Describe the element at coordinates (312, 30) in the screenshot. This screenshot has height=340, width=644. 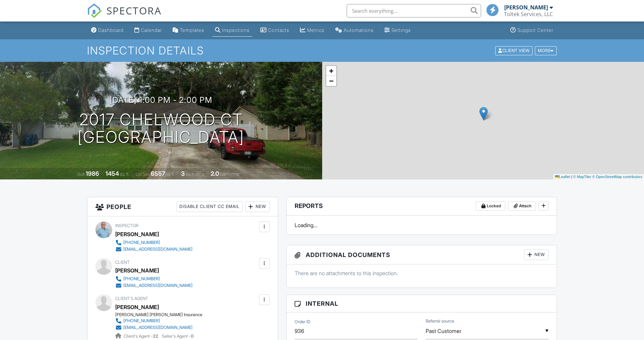
I see `a: Metrics` at that location.